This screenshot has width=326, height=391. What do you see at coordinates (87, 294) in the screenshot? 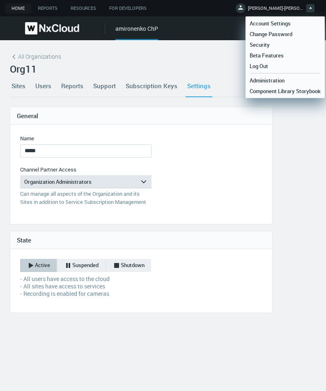
I see `li: Recording is enabled for cameras` at bounding box center [87, 294].